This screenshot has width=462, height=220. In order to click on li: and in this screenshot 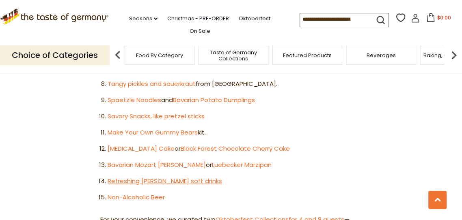, I will do `click(235, 100)`.